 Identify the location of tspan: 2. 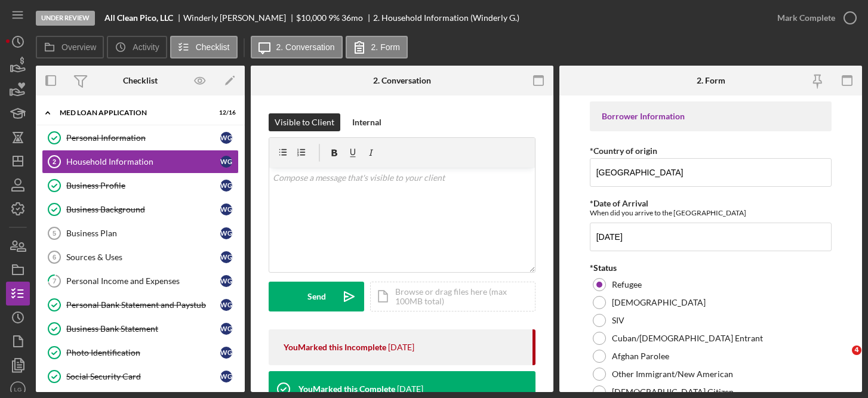
(54, 162).